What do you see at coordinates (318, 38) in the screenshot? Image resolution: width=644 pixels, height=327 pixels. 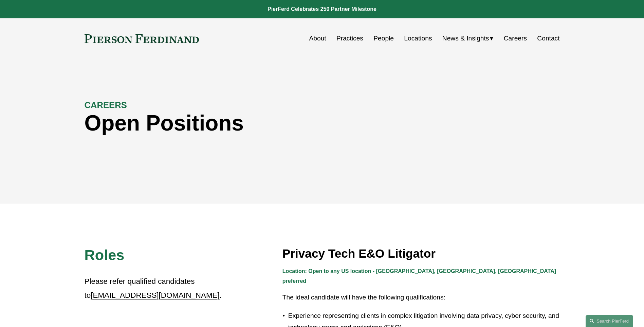 I see `a: About` at bounding box center [318, 38].